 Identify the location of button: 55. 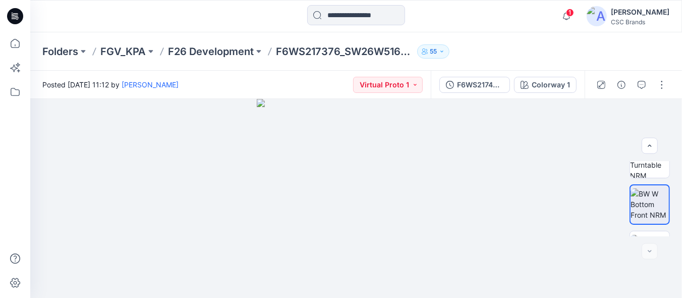
(434, 51).